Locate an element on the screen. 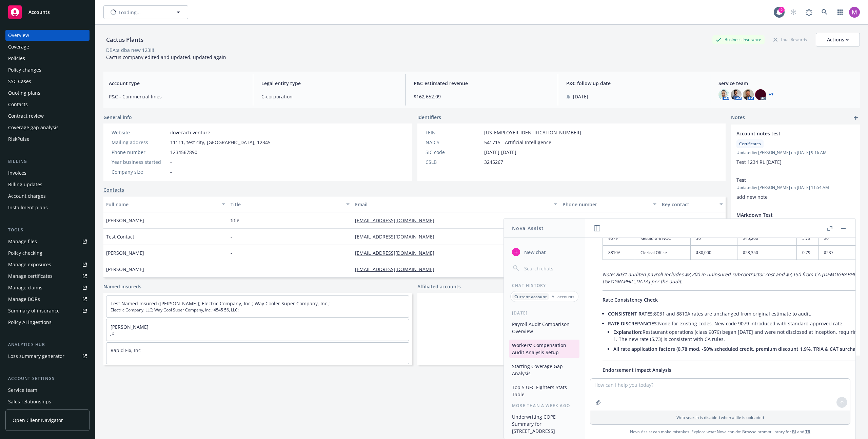 The width and height of the screenshot is (868, 439). a: RiskPulse is located at coordinates (47, 139).